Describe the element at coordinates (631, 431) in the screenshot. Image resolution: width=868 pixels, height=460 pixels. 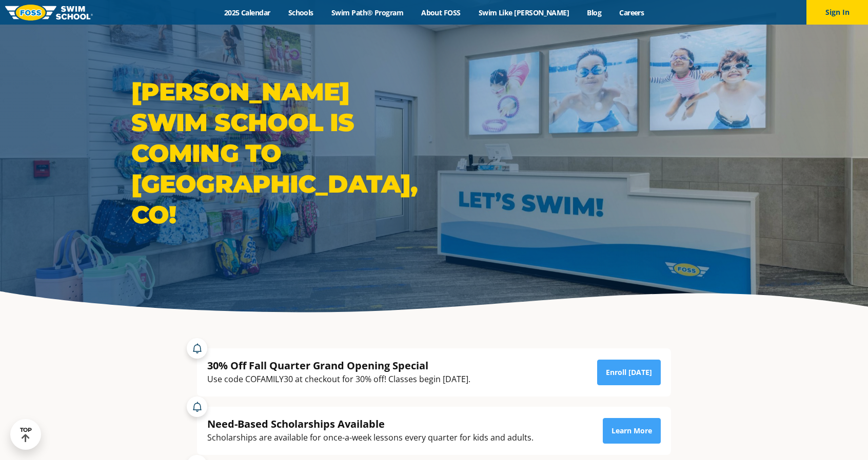
I see `a: Learn More` at that location.